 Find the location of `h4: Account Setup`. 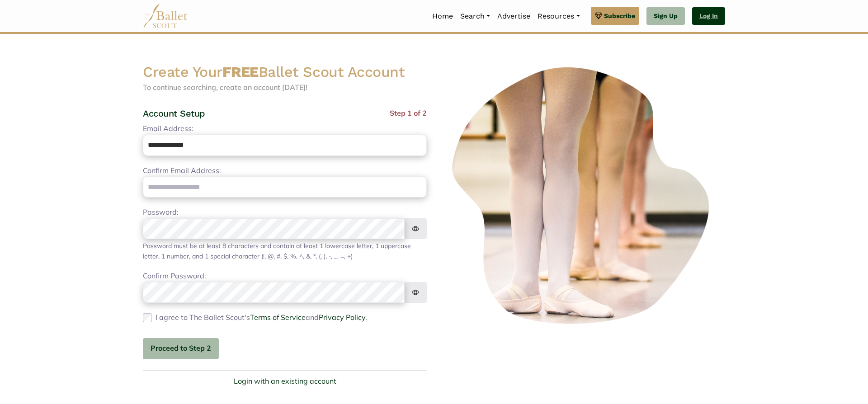

h4: Account Setup is located at coordinates (174, 113).